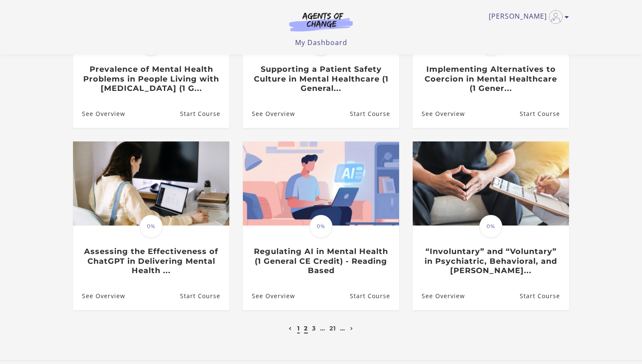 The width and height of the screenshot is (642, 364). I want to click on a: Implementing Alternatives to Coercion in Mental Healthcare (1 Gener...: Resume Course, so click(544, 114).